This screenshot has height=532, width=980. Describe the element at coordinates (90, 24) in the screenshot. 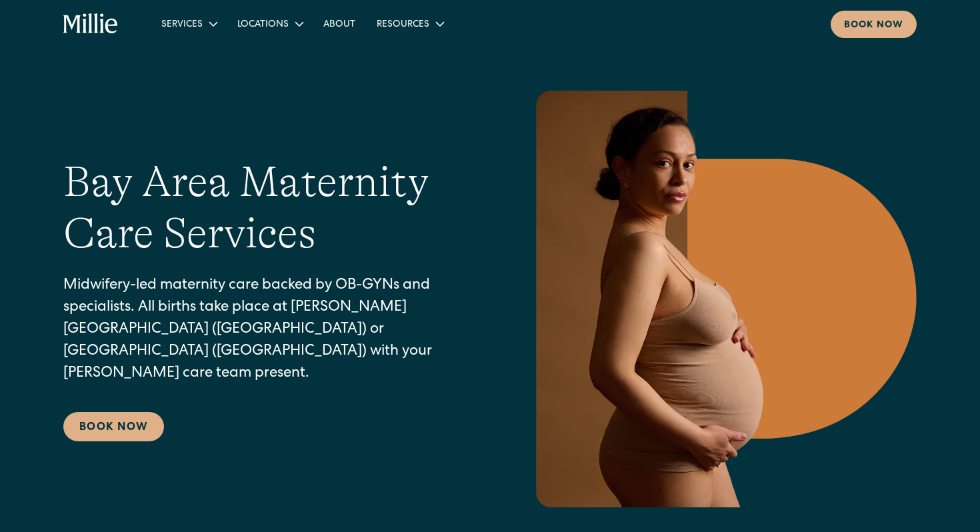

I see `a: home` at that location.